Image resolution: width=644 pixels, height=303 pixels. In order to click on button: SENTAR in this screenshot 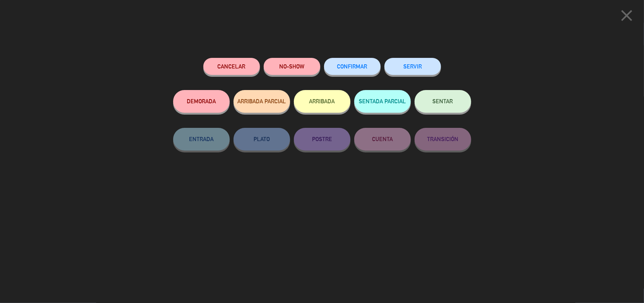, I will do `click(444, 101)`.